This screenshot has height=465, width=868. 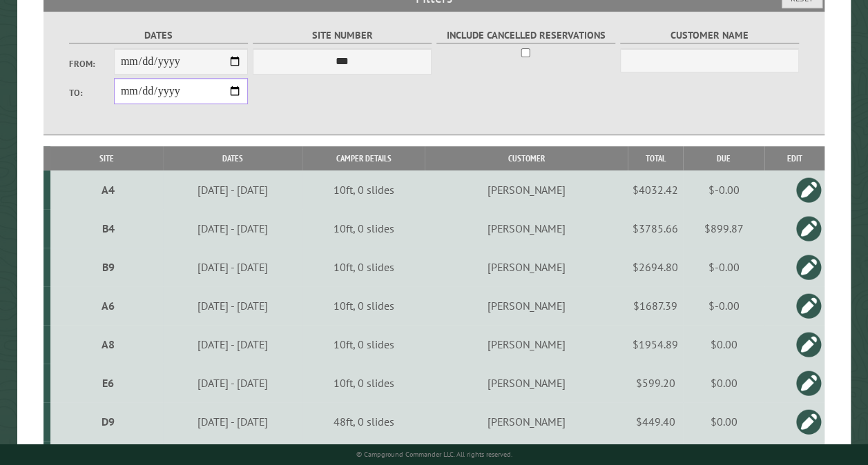 What do you see at coordinates (655, 267) in the screenshot?
I see `td: $2694.80` at bounding box center [655, 267].